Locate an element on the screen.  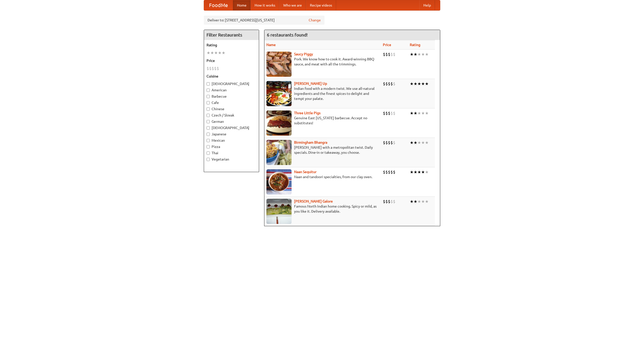
a: Who we are is located at coordinates (292, 5).